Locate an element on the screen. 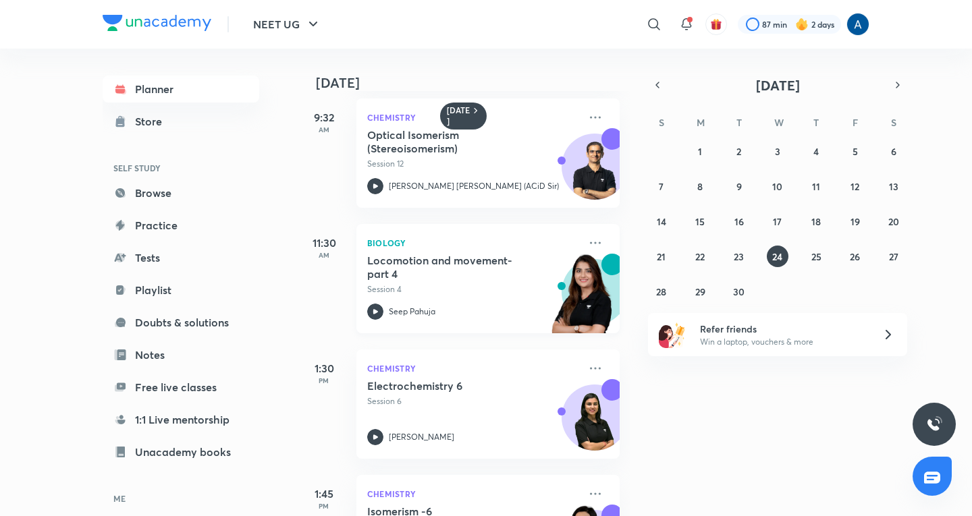  button: September 4, 2025 is located at coordinates (816, 151).